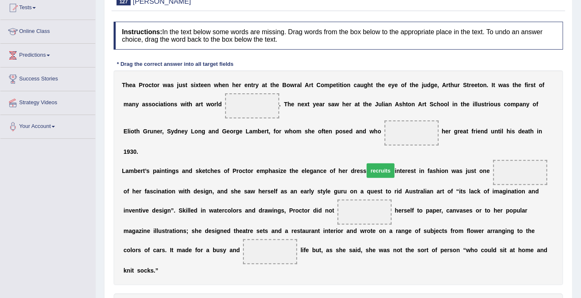 This screenshot has height=298, width=581. Describe the element at coordinates (337, 131) in the screenshot. I see `b: p` at that location.